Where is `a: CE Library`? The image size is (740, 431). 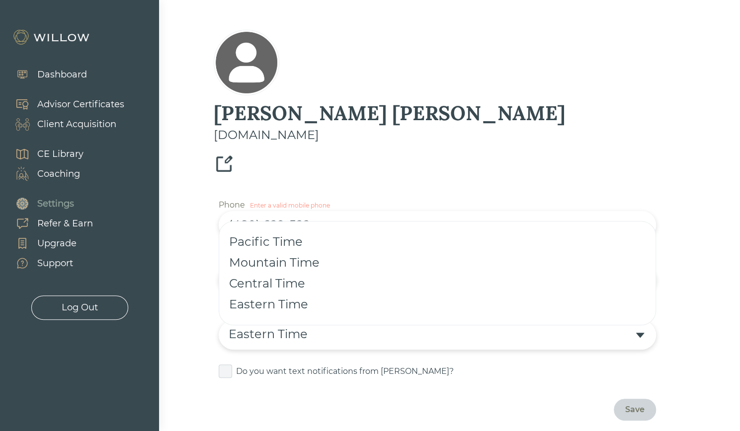
a: CE Library is located at coordinates (44, 154).